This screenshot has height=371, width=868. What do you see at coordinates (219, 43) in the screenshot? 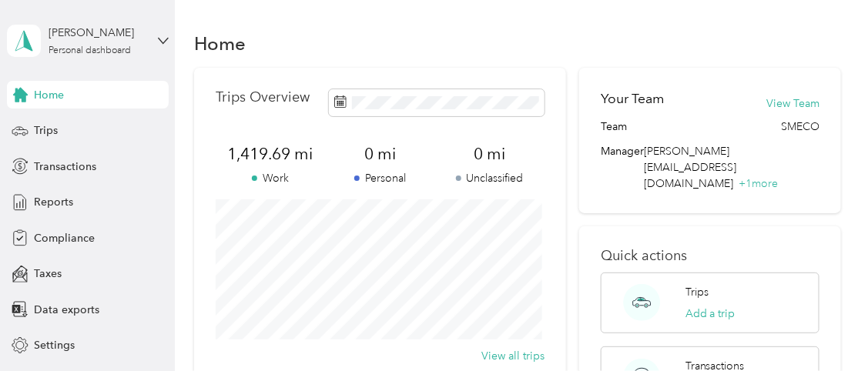
I see `h1: Home` at bounding box center [219, 43].